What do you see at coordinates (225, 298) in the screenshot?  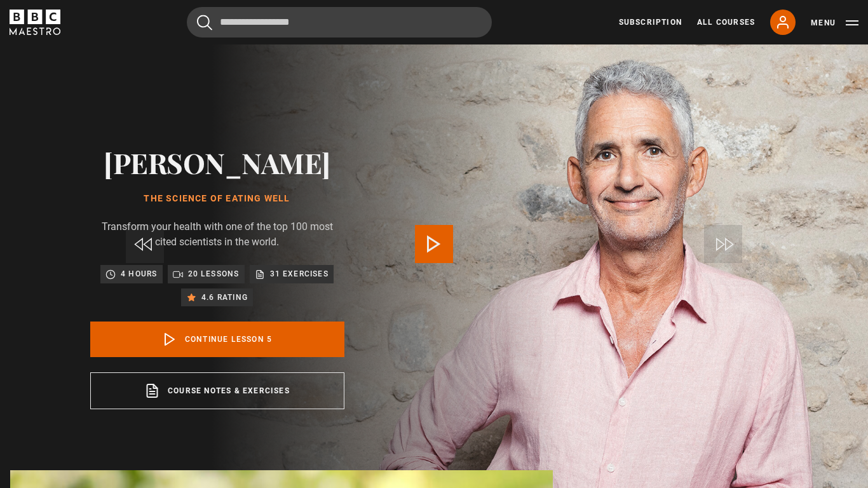 I see `p: 4.6 rating` at bounding box center [225, 298].